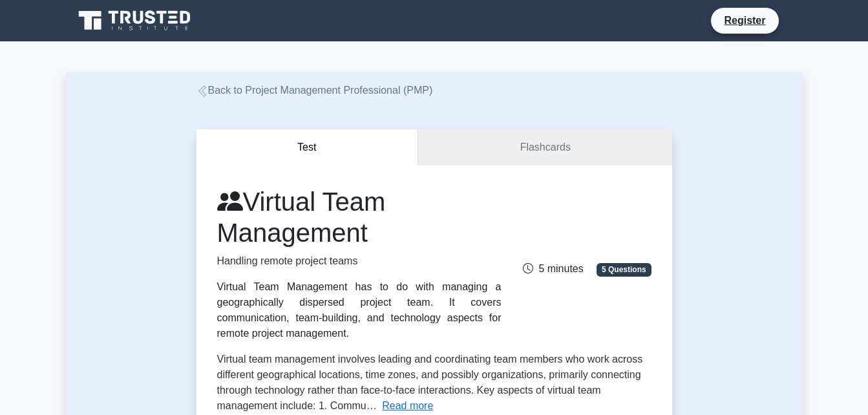 This screenshot has height=415, width=868. What do you see at coordinates (407, 406) in the screenshot?
I see `button: Read more` at bounding box center [407, 406].